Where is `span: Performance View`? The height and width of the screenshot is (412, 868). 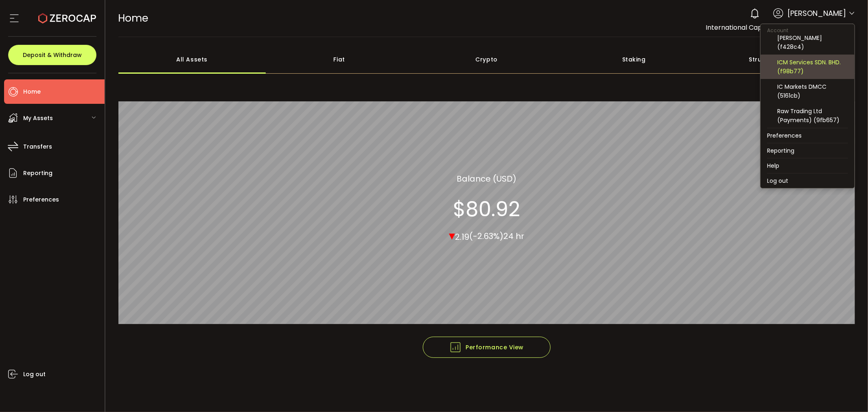
span: Performance View is located at coordinates (486, 347).